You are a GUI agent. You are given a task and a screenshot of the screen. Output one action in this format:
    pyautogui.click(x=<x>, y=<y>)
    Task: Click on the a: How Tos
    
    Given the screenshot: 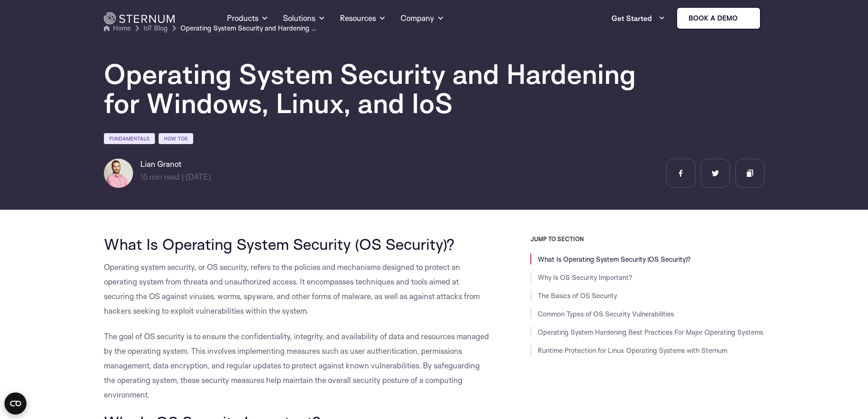 What is the action you would take?
    pyautogui.click(x=176, y=139)
    